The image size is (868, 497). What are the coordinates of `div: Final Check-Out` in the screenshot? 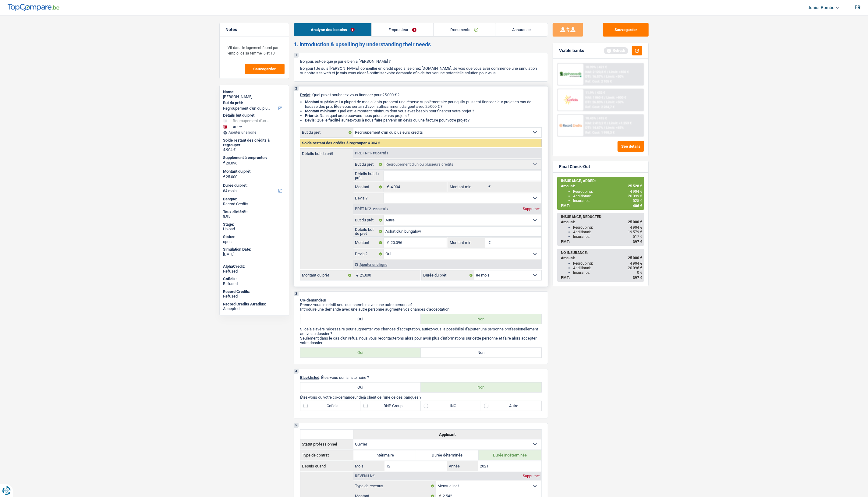 It's located at (575, 167).